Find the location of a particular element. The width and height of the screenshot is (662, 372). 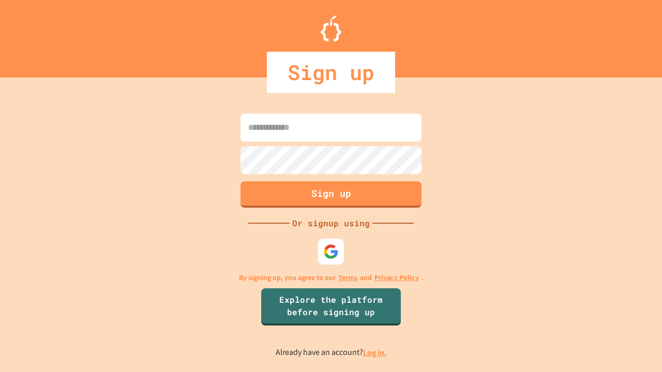

a: Log in. is located at coordinates (375, 353).